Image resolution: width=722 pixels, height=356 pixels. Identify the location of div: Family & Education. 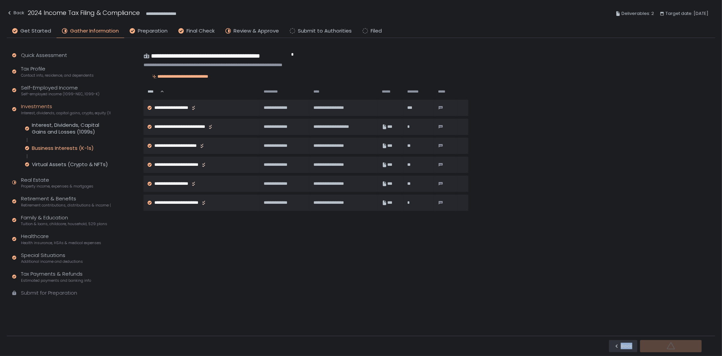
(64, 220).